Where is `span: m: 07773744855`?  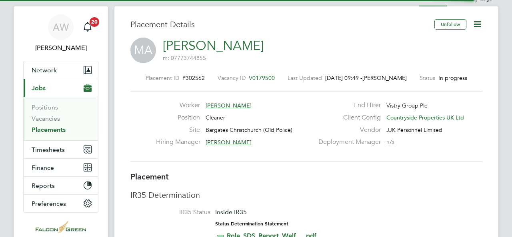 span: m: 07773744855 is located at coordinates (184, 58).